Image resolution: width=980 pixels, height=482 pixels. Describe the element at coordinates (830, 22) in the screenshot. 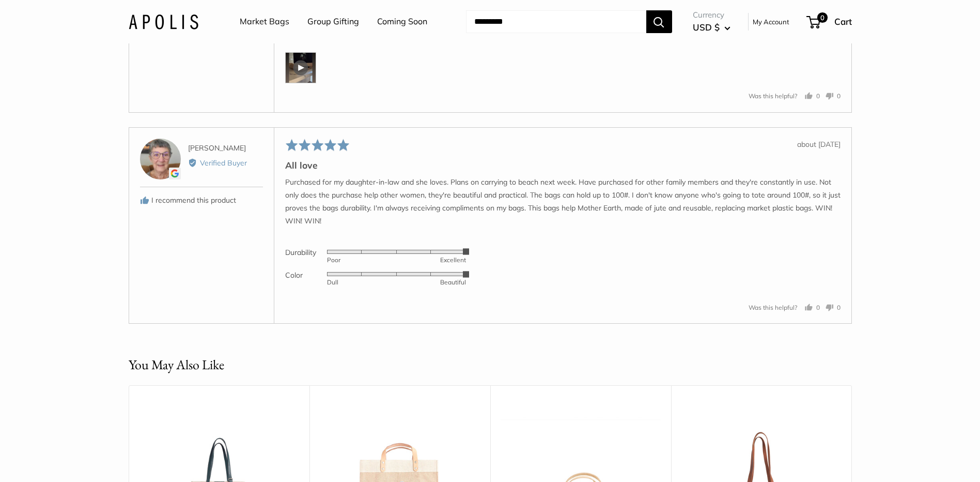

I see `a: 0 Cart` at that location.